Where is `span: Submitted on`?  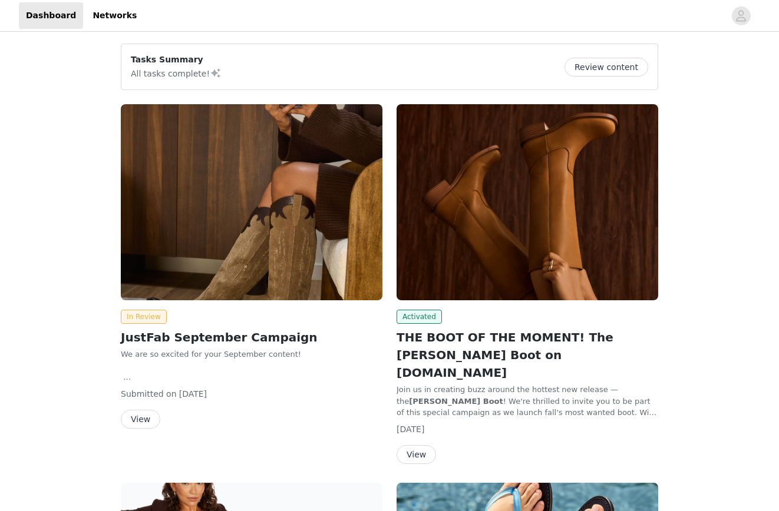 span: Submitted on is located at coordinates (148, 394).